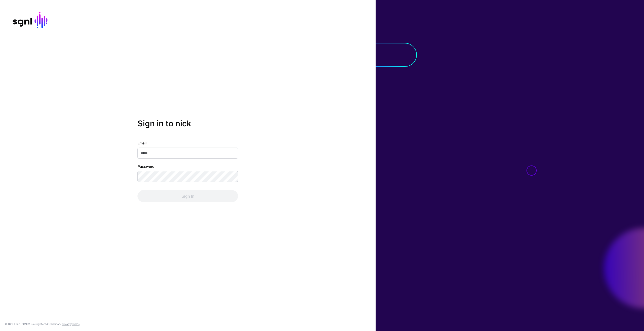  What do you see at coordinates (76, 324) in the screenshot?
I see `a: Terms` at bounding box center [76, 324].